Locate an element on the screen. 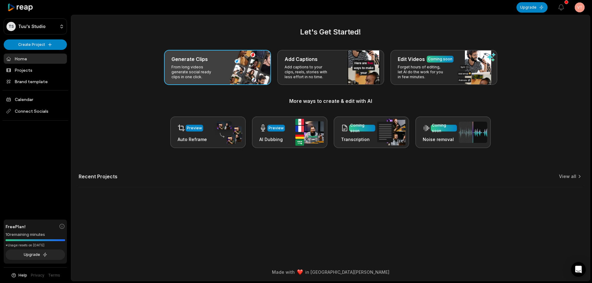 This screenshot has width=592, height=283. img: ai_dubbing.png is located at coordinates (310, 132).